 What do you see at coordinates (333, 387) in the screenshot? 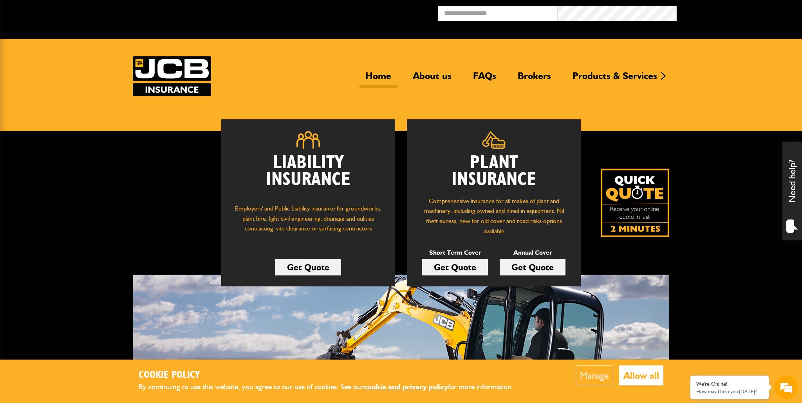
I see `p: By continuing to use this website, you agree to our use of cookies. See our for more information.` at bounding box center [333, 387].